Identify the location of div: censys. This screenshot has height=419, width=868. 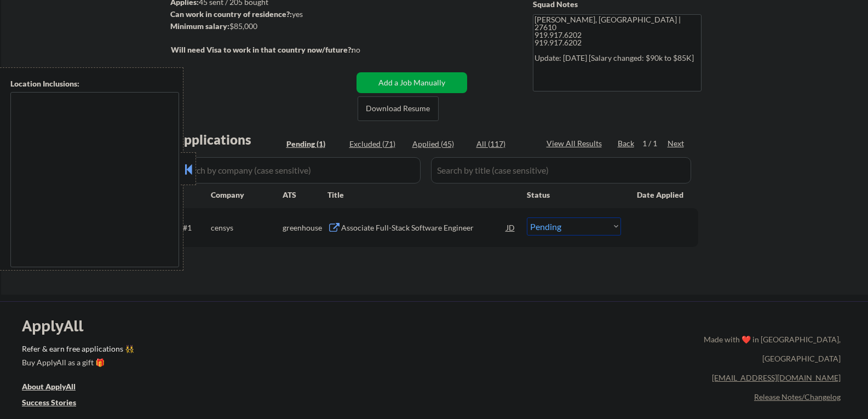
(247, 228).